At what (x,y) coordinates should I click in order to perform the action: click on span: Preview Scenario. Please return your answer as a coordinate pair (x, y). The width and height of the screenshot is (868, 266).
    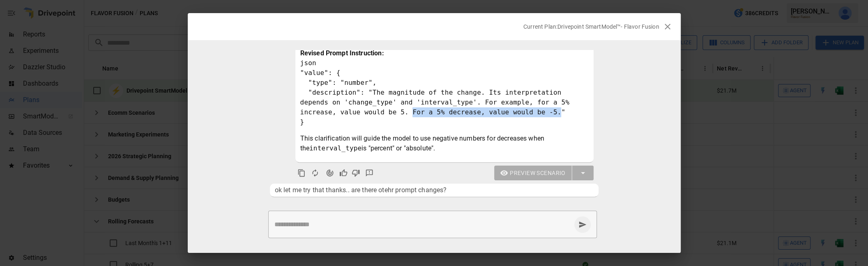
    Looking at the image, I should click on (537, 173).